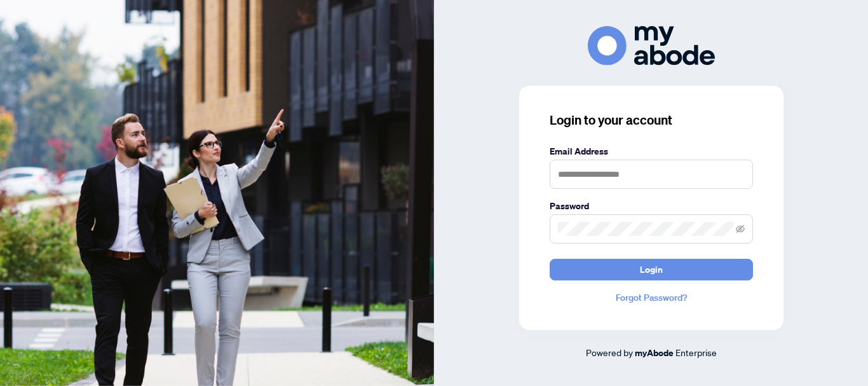 The image size is (868, 386). Describe the element at coordinates (696, 352) in the screenshot. I see `span: Enterprise` at that location.